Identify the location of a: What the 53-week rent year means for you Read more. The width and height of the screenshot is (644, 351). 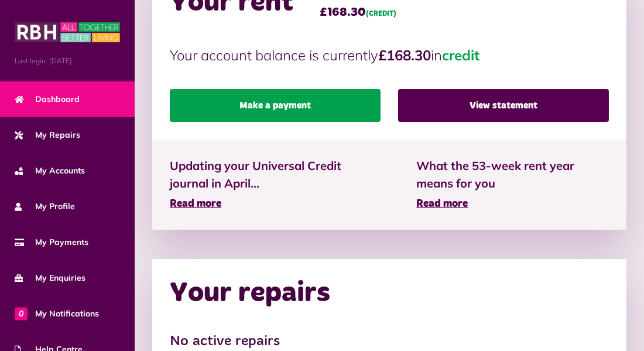
(512, 184).